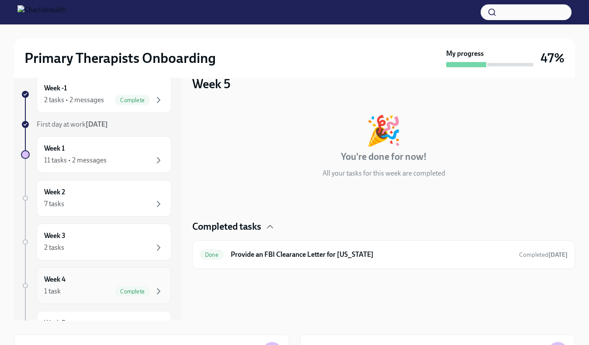 The height and width of the screenshot is (345, 589). What do you see at coordinates (74, 100) in the screenshot?
I see `div: 2 tasks • 2 messages` at bounding box center [74, 100].